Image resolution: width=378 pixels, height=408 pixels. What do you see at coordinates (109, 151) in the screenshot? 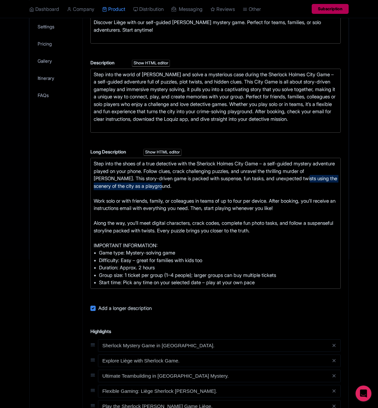
I see `span: Long Description` at bounding box center [109, 151].